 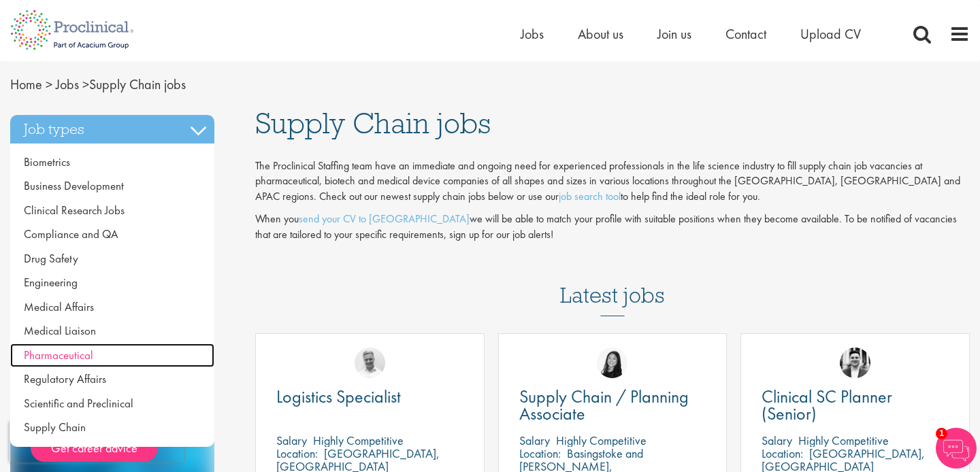 I want to click on span: Clinical SC Planner (Senior), so click(x=827, y=405).